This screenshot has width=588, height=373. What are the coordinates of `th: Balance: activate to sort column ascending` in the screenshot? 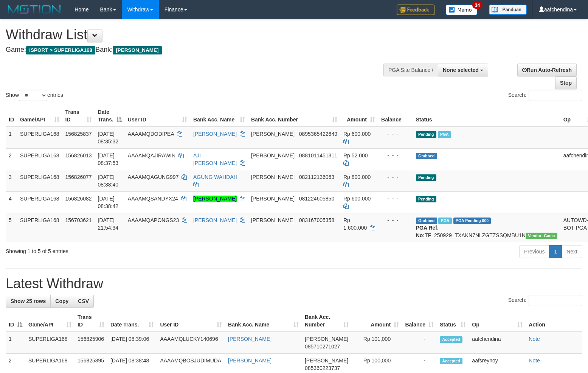 It's located at (419, 321).